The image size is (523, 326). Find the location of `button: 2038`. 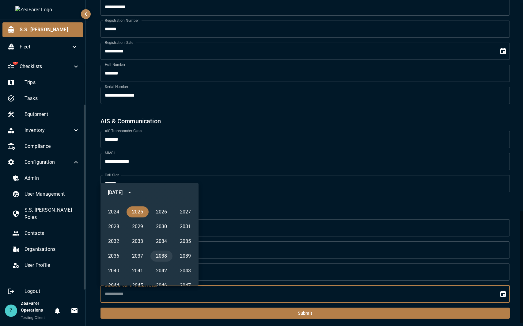

button: 2038 is located at coordinates (162, 256).